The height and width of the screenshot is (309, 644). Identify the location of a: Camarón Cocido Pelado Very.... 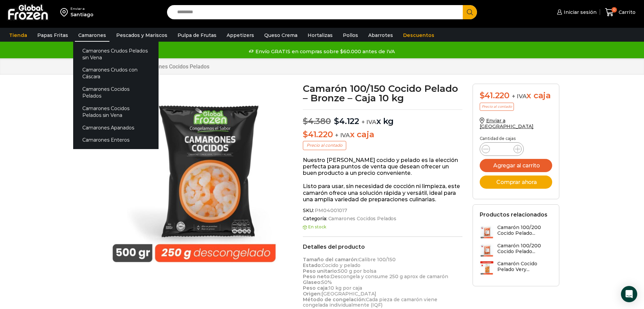
(516, 268).